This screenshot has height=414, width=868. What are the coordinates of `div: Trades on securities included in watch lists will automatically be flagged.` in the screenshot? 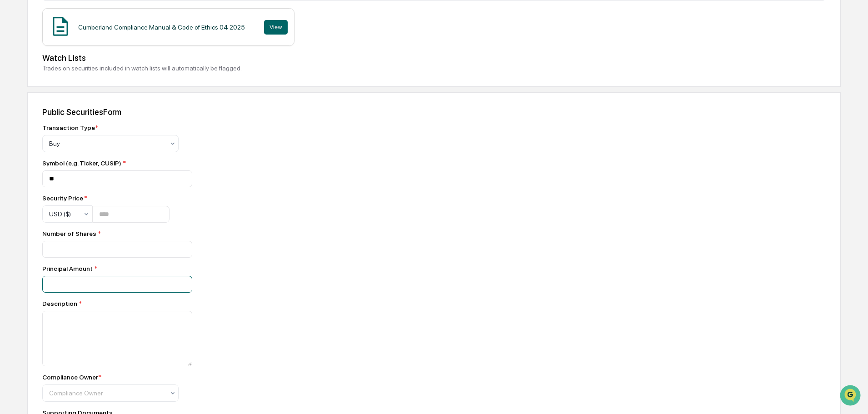 It's located at (434, 68).